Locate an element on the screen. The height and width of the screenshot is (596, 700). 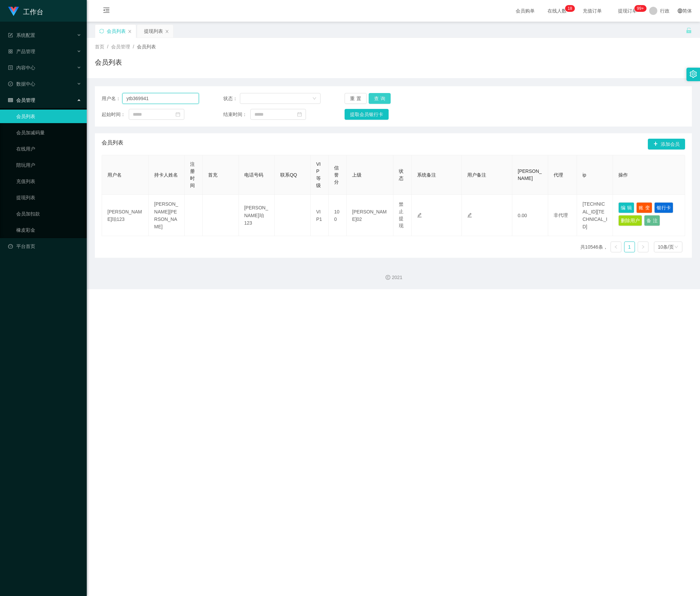
font: 8 is located at coordinates (570, 9).